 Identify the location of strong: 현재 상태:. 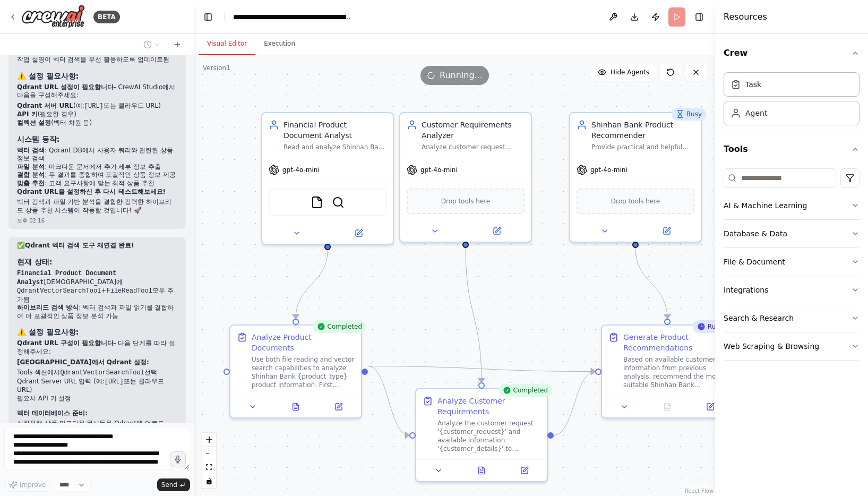
(35, 262).